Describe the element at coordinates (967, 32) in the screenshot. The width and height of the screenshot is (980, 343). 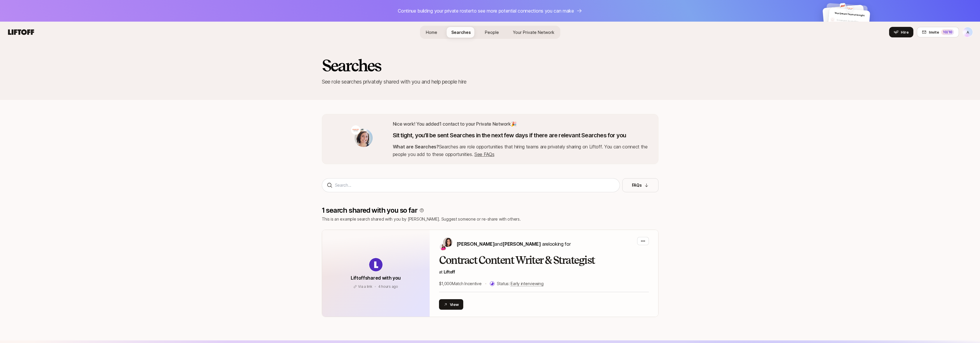
I see `button: A` at that location.